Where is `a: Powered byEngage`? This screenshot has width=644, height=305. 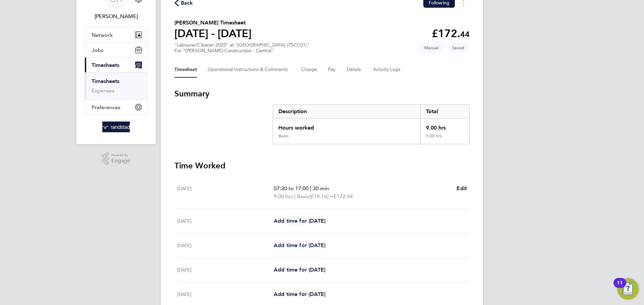 a: Powered byEngage is located at coordinates (116, 159).